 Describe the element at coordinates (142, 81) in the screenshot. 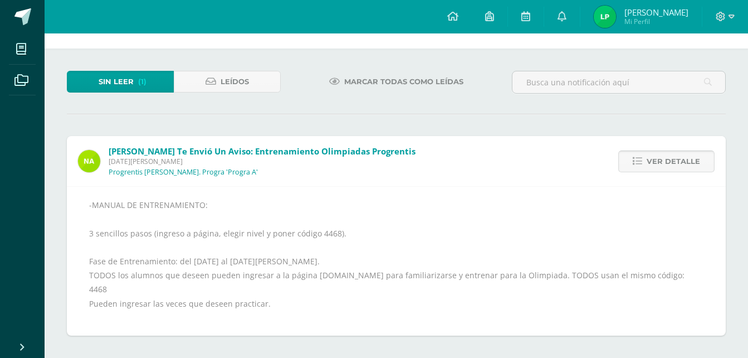

I see `span: (1)` at that location.